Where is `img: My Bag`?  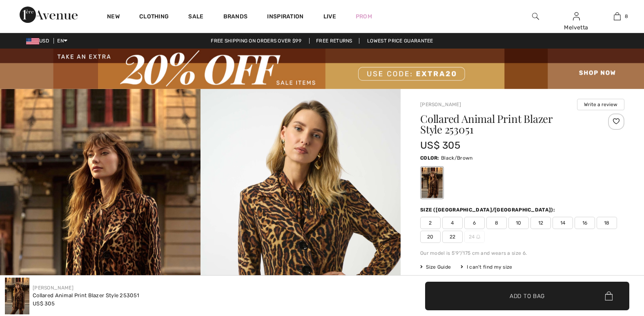
img: My Bag is located at coordinates (617, 16).